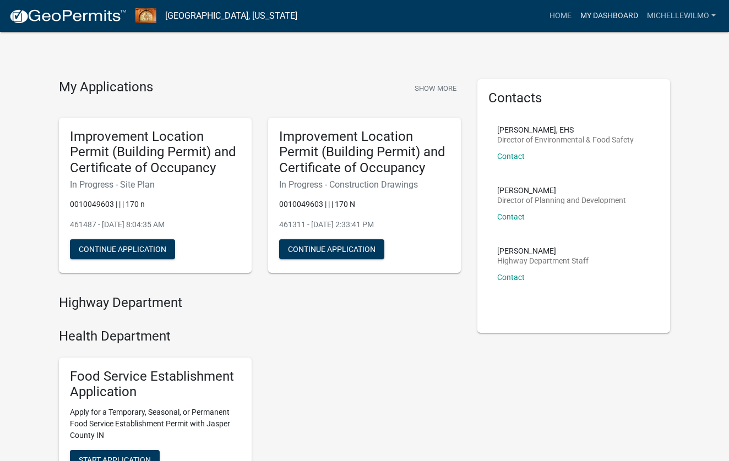  Describe the element at coordinates (435, 88) in the screenshot. I see `button: Show More` at that location.